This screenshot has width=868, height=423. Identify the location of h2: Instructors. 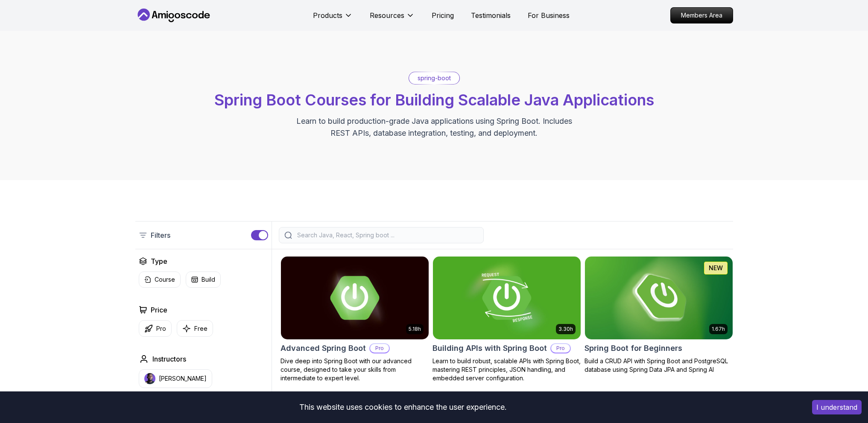
(169, 359).